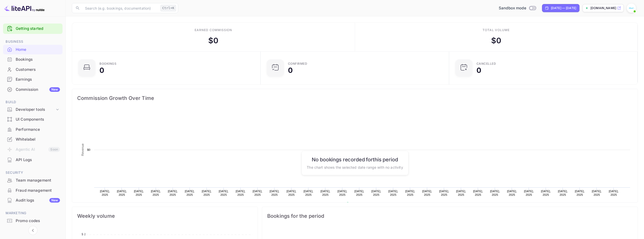 Image resolution: width=644 pixels, height=239 pixels. What do you see at coordinates (120, 8) in the screenshot?
I see `input: Search (e.g. bookings, documentation)` at bounding box center [120, 8].